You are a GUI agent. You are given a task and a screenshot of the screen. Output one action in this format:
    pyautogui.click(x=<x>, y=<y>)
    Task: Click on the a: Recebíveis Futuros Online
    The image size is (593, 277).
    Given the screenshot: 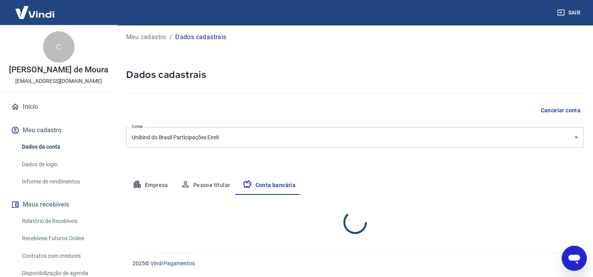 What is the action you would take?
    pyautogui.click(x=63, y=239)
    